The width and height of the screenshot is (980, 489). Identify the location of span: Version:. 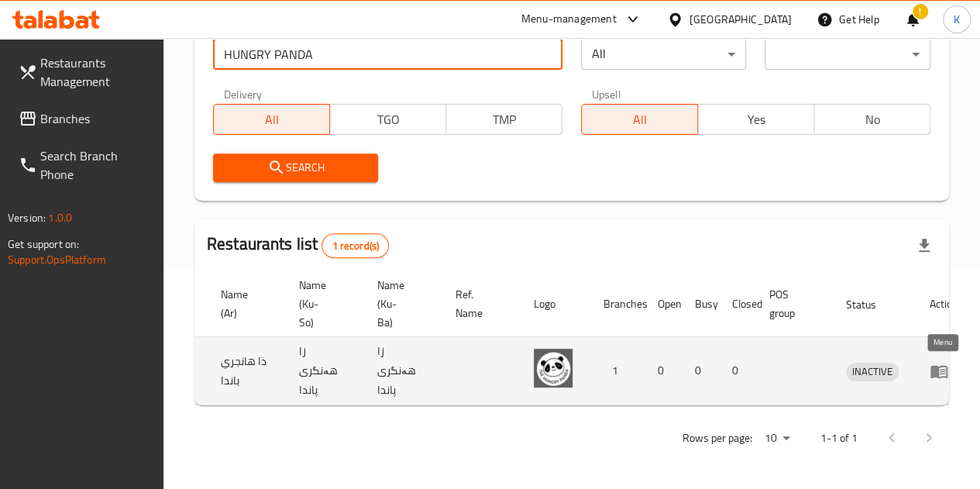
(26, 218).